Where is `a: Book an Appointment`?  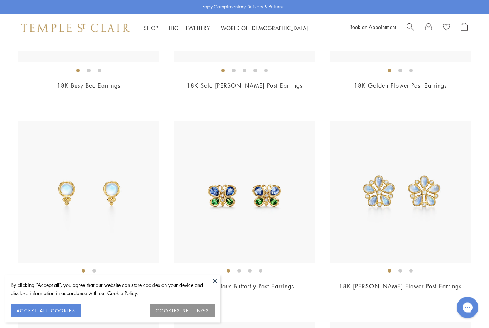 a: Book an Appointment is located at coordinates (373, 27).